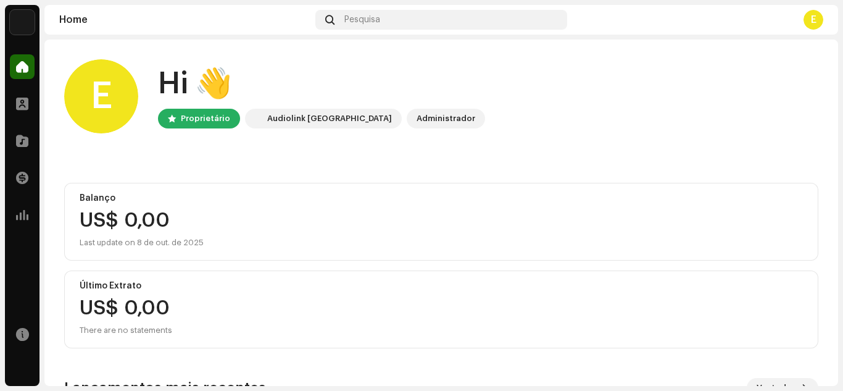 The width and height of the screenshot is (843, 391). What do you see at coordinates (441, 309) in the screenshot?
I see `re-o-card-value: Último Extrato` at bounding box center [441, 309].